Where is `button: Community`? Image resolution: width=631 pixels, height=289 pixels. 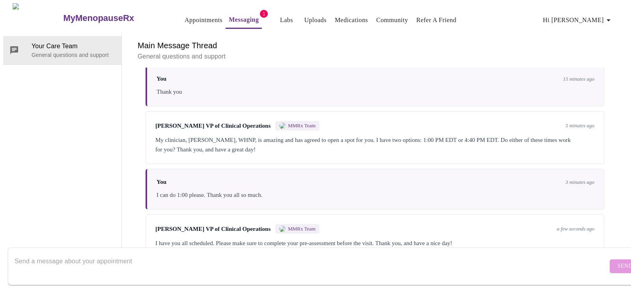 button: Community is located at coordinates (392, 20).